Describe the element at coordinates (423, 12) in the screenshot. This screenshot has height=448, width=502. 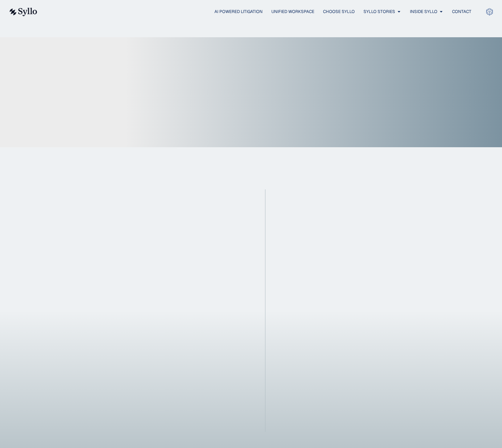
I see `a: Inside Syllo` at that location.